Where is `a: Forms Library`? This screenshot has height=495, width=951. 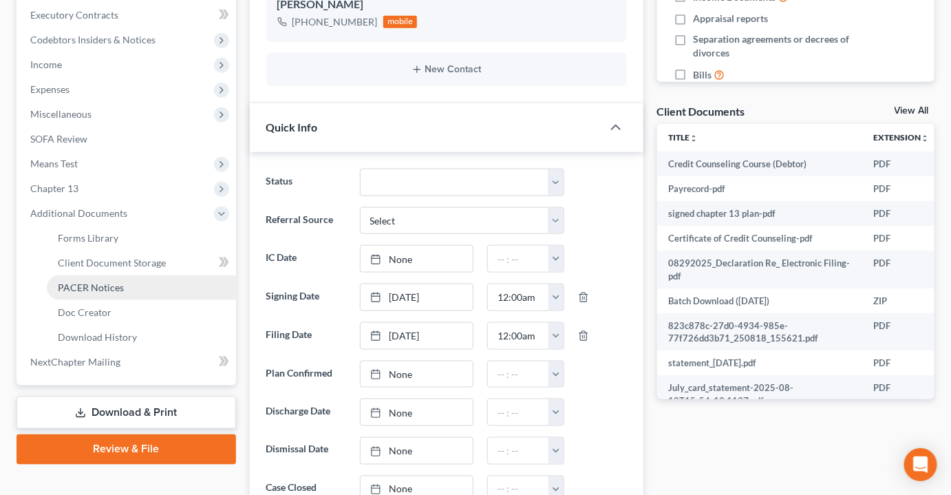
a: Forms Library is located at coordinates (141, 238).